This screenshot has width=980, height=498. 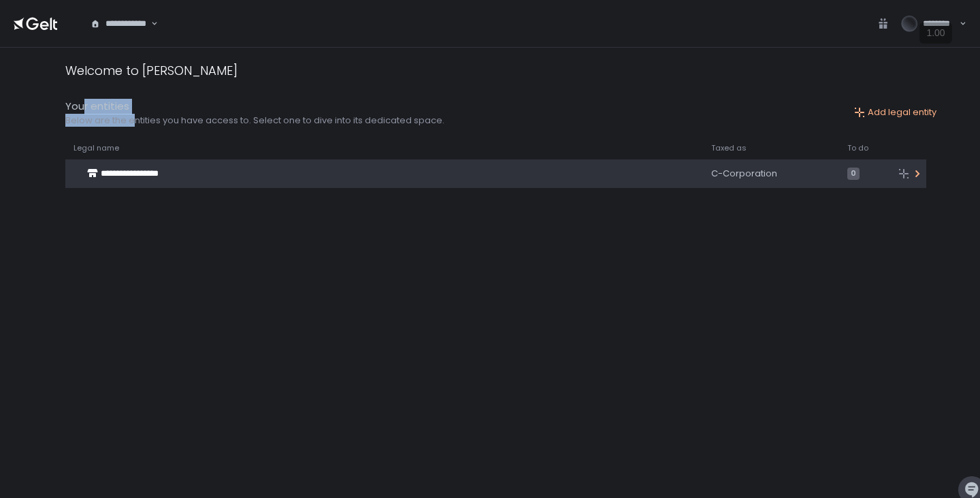 What do you see at coordinates (254, 121) in the screenshot?
I see `div: Below are the entities you have access to. Select one to dive into its dedicated space.` at bounding box center [254, 121].